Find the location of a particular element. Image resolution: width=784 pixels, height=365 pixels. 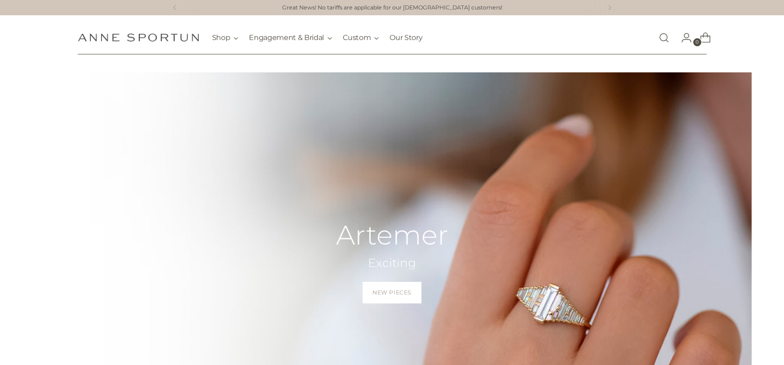

h2: Artemer is located at coordinates (392, 235).